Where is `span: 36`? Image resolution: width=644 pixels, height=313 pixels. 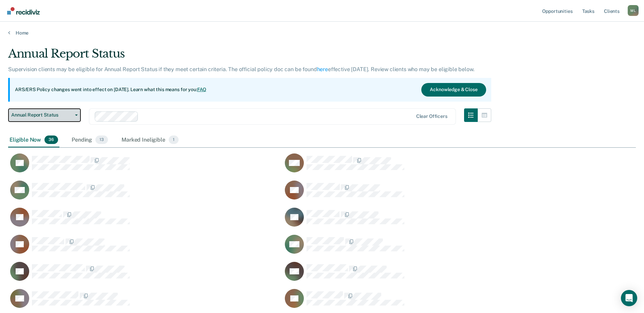 span: 36 is located at coordinates (51, 140).